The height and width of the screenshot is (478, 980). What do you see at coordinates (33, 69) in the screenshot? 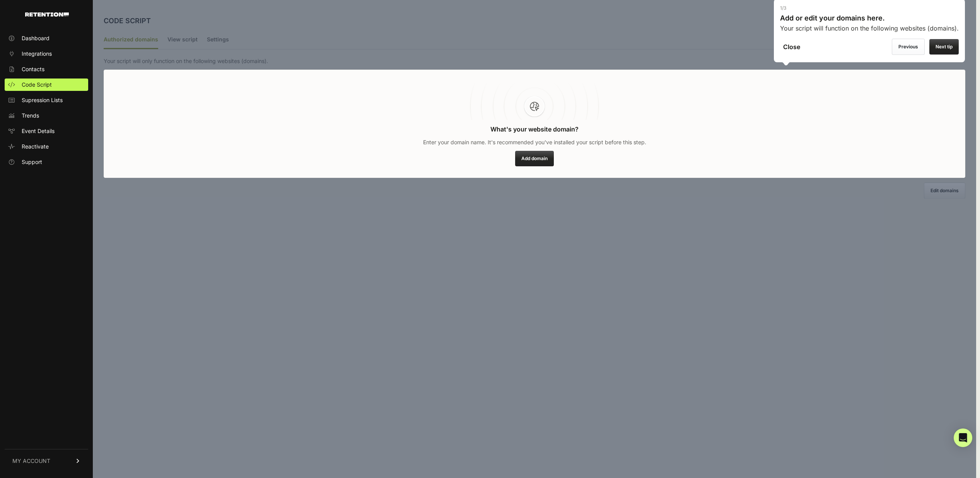
I see `span: Contacts` at bounding box center [33, 69].